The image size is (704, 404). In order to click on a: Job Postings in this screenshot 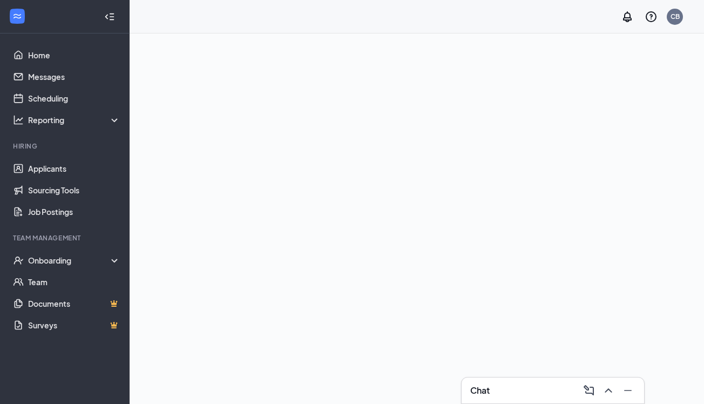, I will do `click(74, 212)`.